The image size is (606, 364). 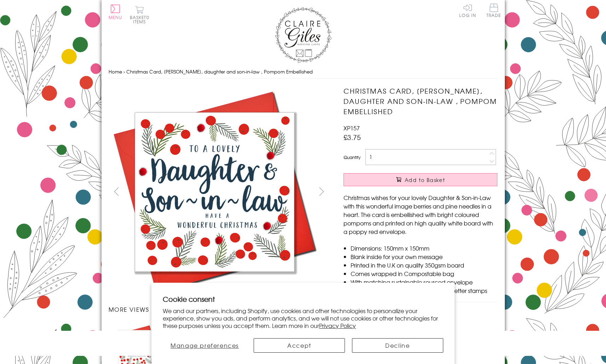 I want to click on li: With matching sustainable sourced envelope, so click(x=424, y=282).